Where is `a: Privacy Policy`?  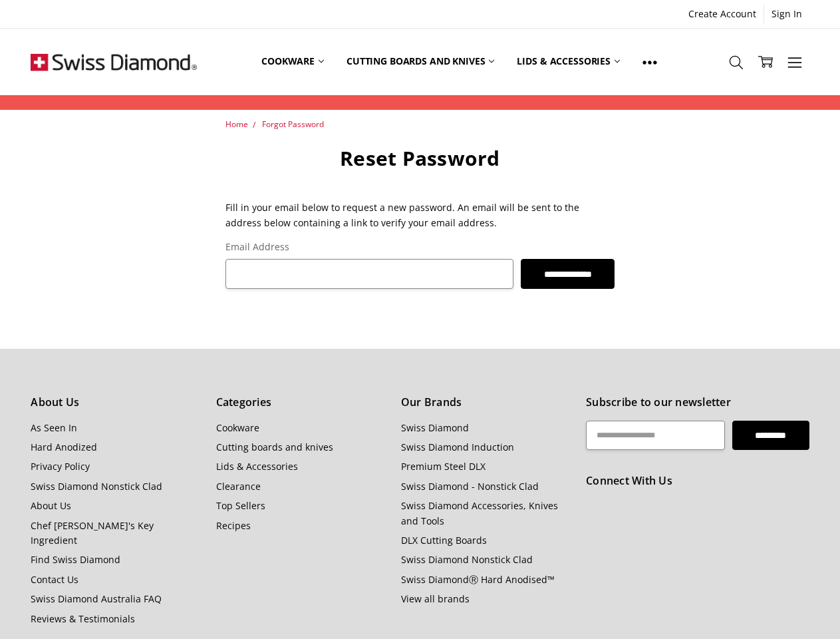 a: Privacy Policy is located at coordinates (59, 466).